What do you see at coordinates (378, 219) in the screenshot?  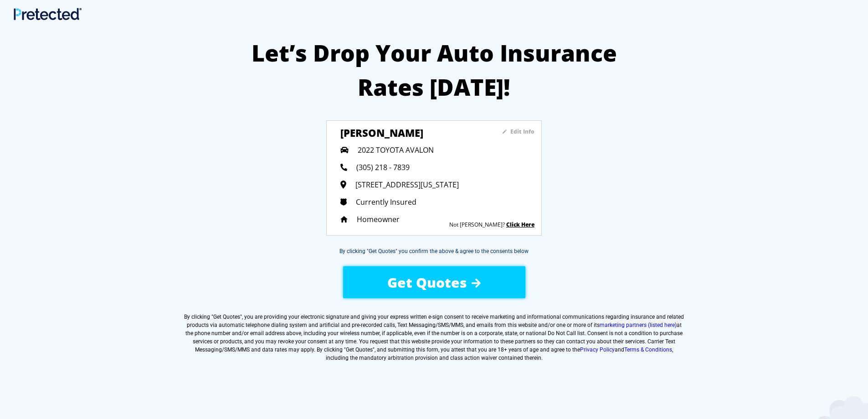 I see `span: Homeowner` at bounding box center [378, 219].